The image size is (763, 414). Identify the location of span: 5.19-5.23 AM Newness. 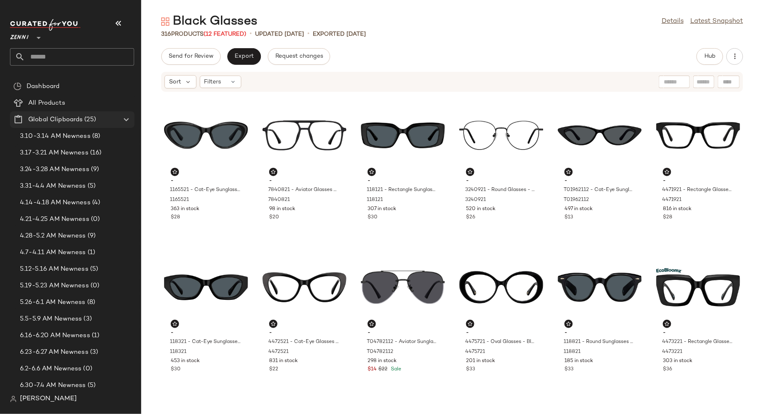
(54, 286).